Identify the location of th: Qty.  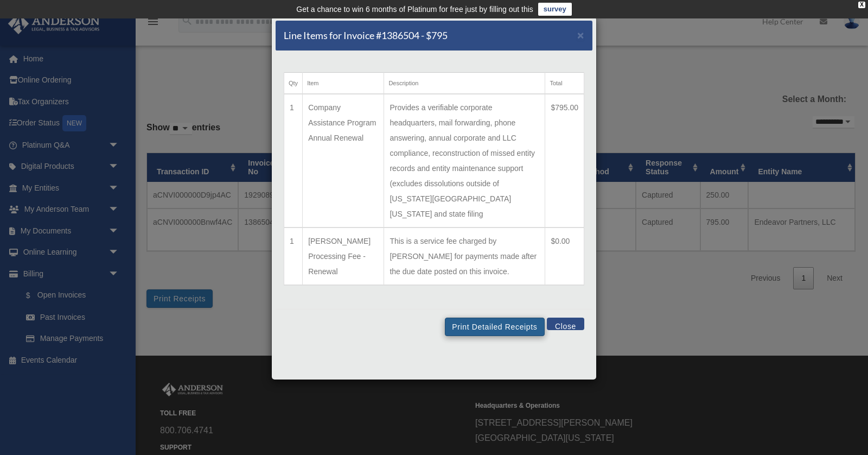
(293, 84).